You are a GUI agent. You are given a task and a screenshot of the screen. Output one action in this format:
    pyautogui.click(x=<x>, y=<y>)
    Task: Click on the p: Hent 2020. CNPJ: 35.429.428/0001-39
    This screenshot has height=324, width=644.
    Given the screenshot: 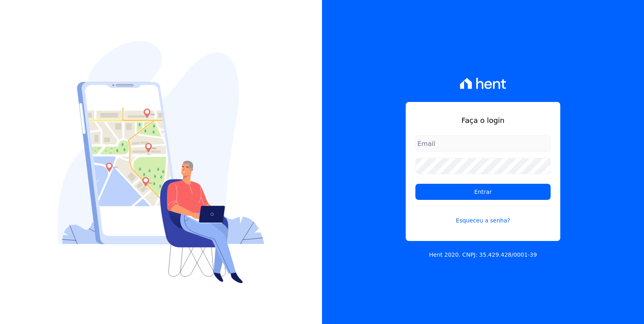 What is the action you would take?
    pyautogui.click(x=483, y=255)
    